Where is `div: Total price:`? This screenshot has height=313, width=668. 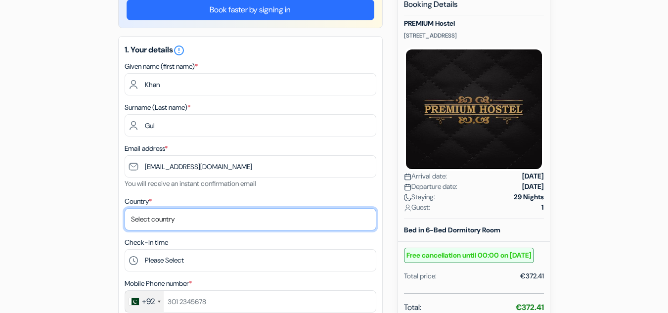
div: Total price: is located at coordinates (420, 276).